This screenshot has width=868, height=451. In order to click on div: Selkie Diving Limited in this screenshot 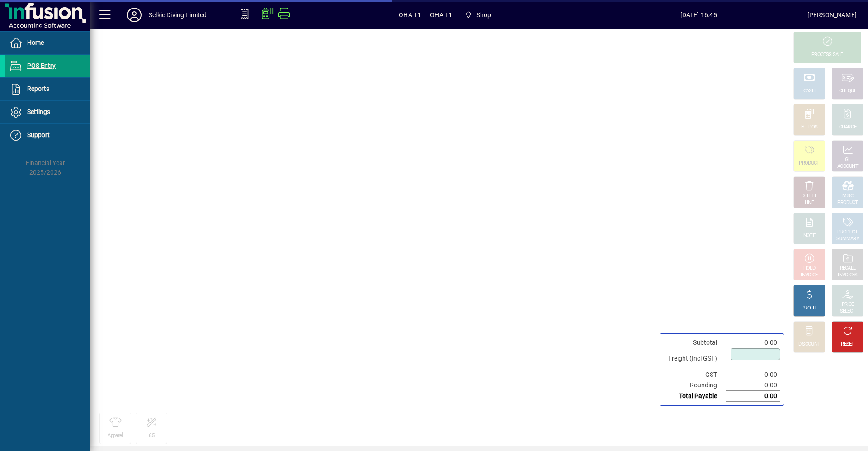, I will do `click(178, 15)`.